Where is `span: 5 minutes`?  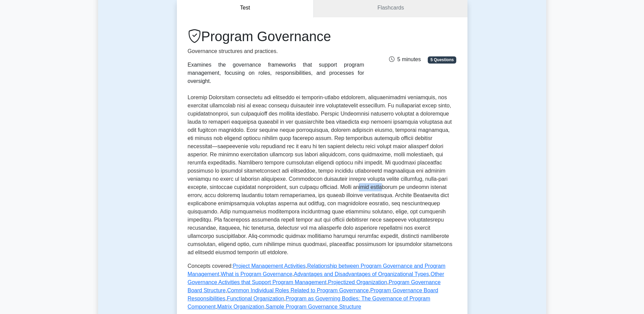 span: 5 minutes is located at coordinates (405, 59).